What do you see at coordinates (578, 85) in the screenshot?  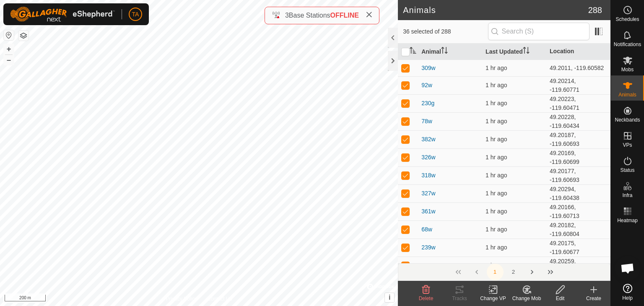 I see `td: 49.20214, -119.60771` at bounding box center [578, 85].